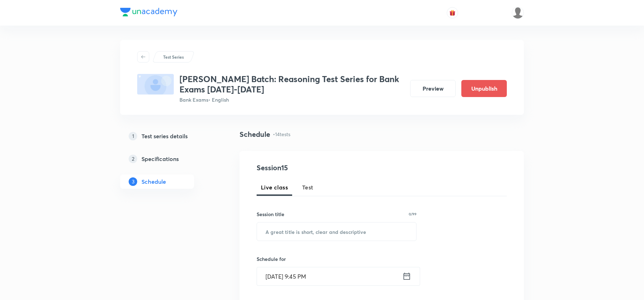  I want to click on h5: Specifications, so click(160, 159).